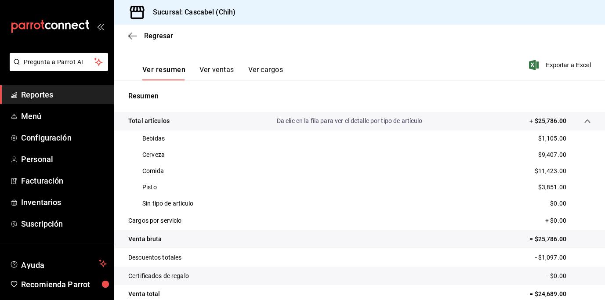 The height and width of the screenshot is (300, 605). I want to click on p: = $24,689.00, so click(560, 294).